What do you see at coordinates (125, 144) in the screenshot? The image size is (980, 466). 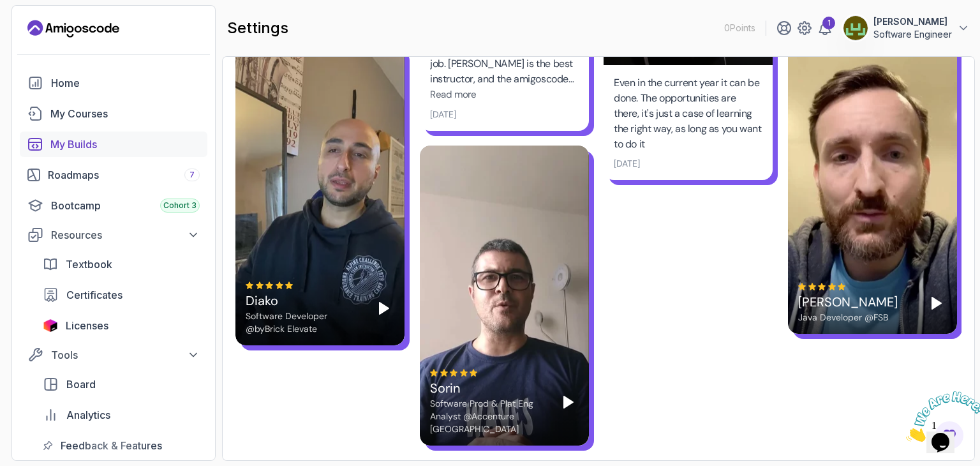 I see `div: My Builds` at bounding box center [125, 144].